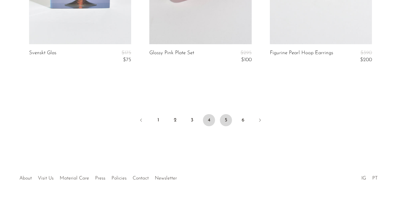 This screenshot has height=214, width=401. What do you see at coordinates (141, 178) in the screenshot?
I see `a: Contact` at bounding box center [141, 178].